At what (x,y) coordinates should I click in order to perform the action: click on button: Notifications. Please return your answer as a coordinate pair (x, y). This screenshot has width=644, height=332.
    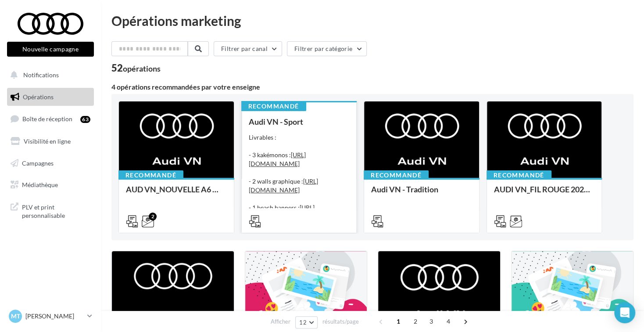
    Looking at the image, I should click on (49, 75).